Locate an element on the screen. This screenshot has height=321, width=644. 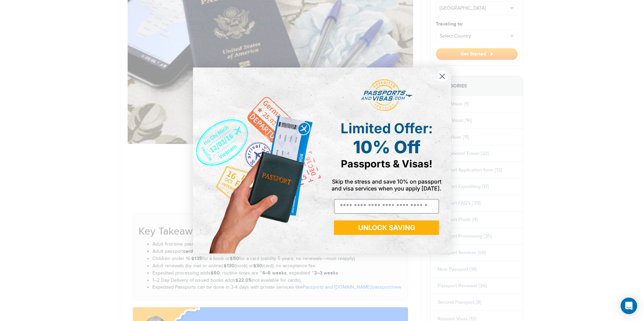
span: 10% Off is located at coordinates (387, 147).